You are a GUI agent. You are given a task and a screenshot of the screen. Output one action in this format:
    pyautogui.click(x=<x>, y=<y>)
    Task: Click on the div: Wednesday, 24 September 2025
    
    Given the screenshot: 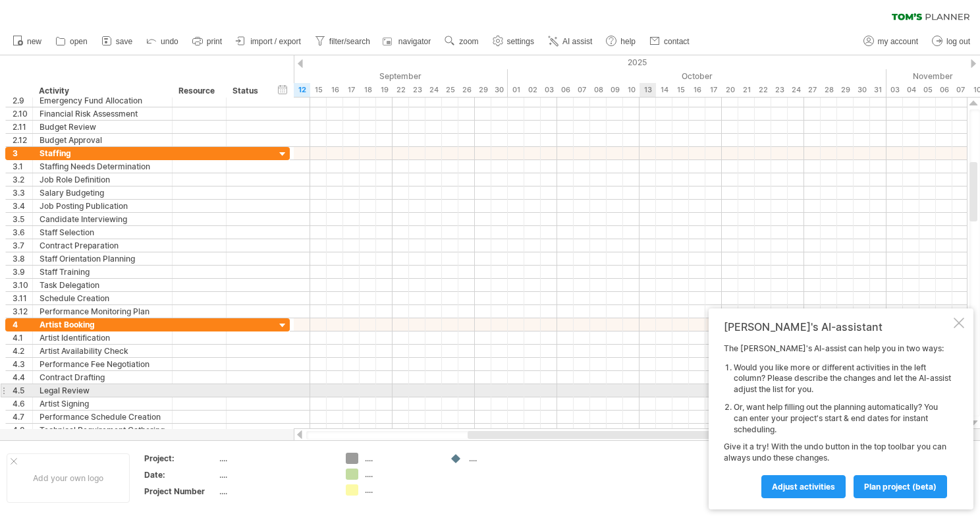 What is the action you would take?
    pyautogui.click(x=433, y=90)
    